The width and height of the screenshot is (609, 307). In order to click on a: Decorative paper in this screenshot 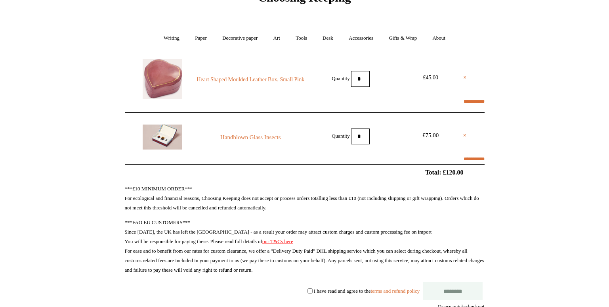, I will do `click(240, 38)`.